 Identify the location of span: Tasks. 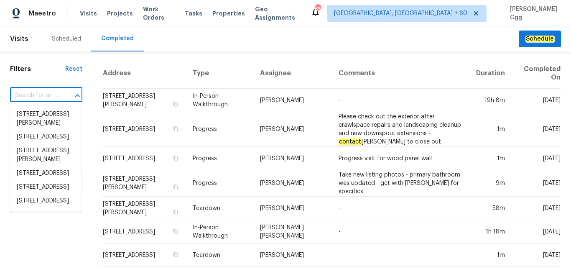
(193, 13).